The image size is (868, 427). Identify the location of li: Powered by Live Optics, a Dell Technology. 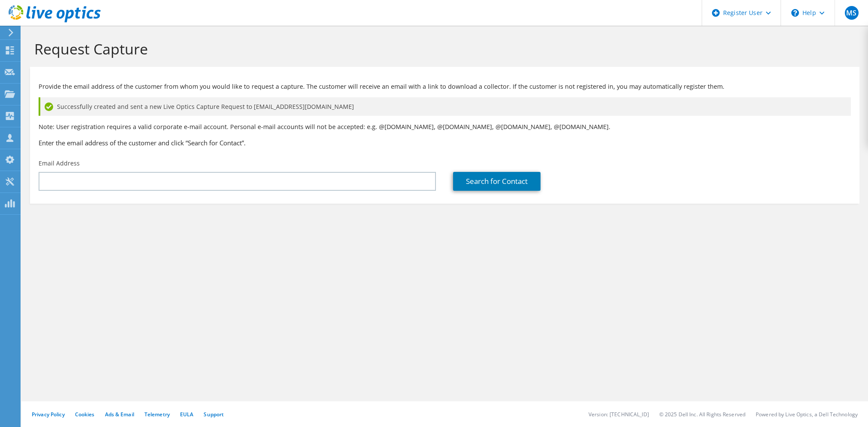
(807, 414).